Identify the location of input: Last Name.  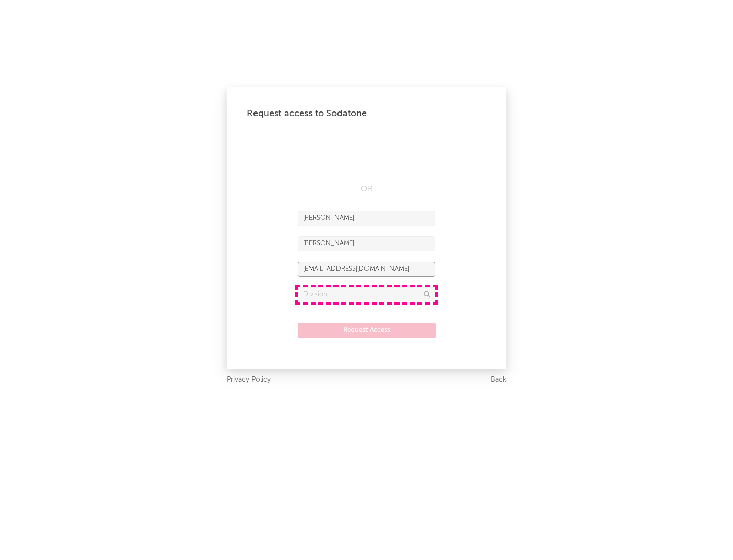
(367, 244).